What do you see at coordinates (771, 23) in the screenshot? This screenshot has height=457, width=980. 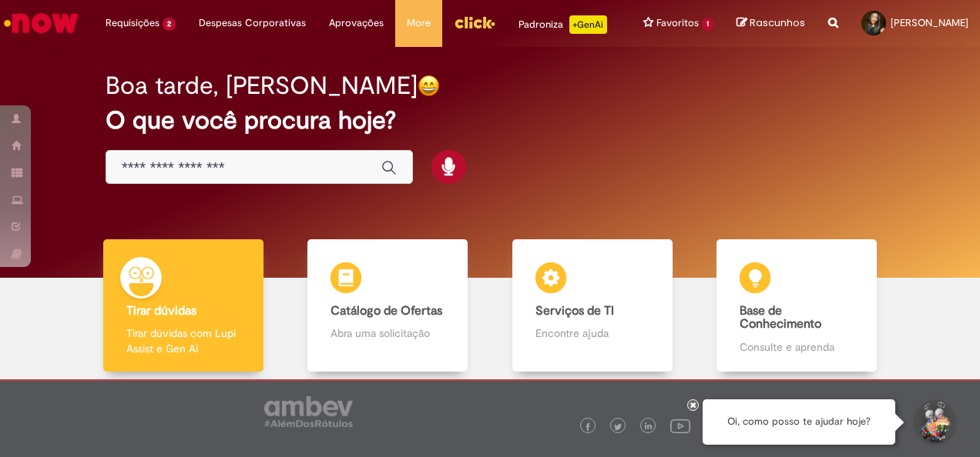 I see `a: Rascunhos` at bounding box center [771, 23].